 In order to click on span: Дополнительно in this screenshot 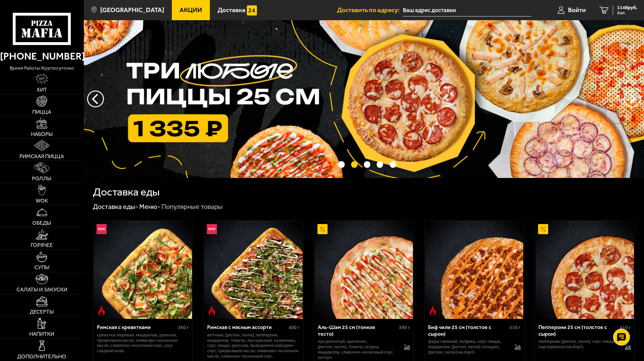, I will do `click(42, 357)`.